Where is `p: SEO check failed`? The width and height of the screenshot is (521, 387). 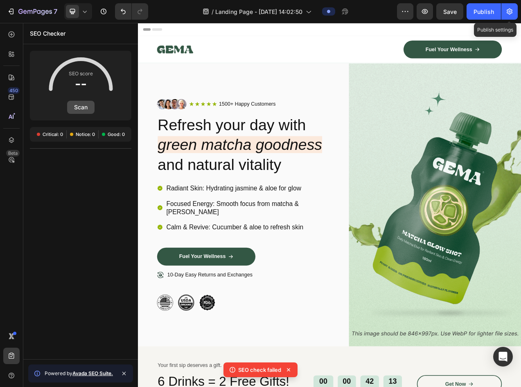 p: SEO check failed is located at coordinates (259, 370).